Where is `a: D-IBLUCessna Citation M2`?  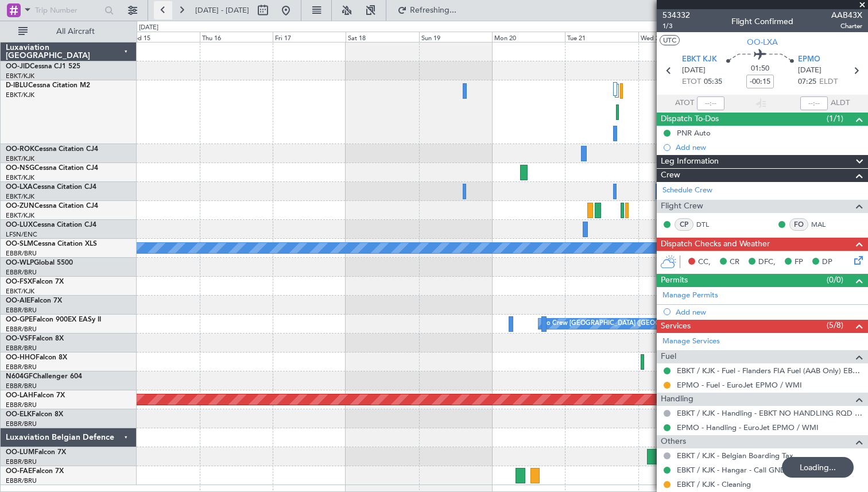
a: D-IBLUCessna Citation M2 is located at coordinates (48, 85).